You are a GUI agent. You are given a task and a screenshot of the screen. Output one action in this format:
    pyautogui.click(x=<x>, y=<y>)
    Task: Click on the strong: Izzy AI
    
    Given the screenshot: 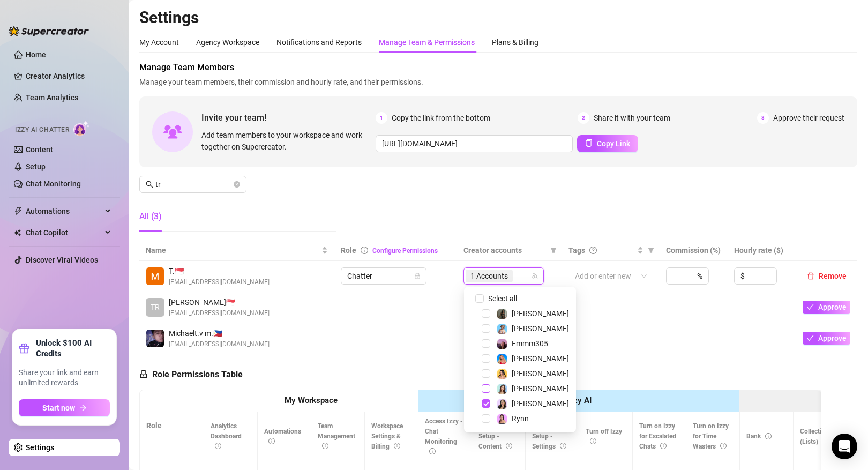 What is the action you would take?
    pyautogui.click(x=579, y=400)
    